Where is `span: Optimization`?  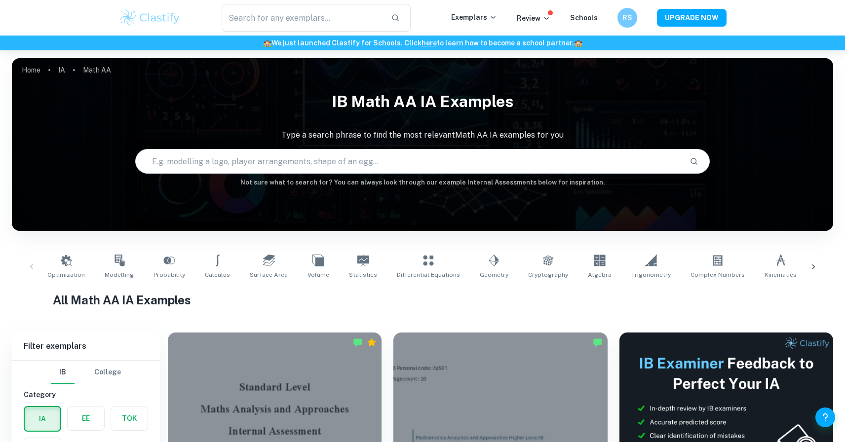
span: Optimization is located at coordinates (66, 275).